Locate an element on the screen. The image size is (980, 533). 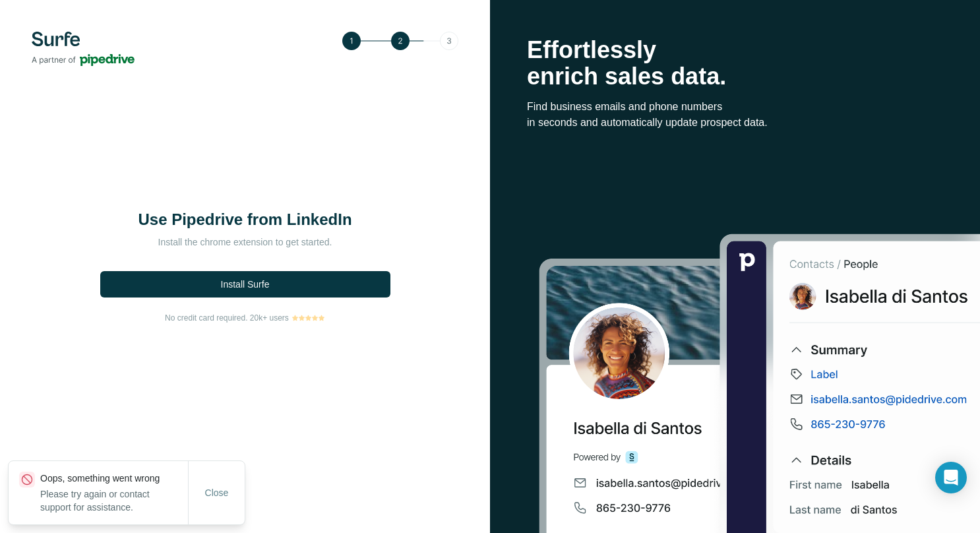
button: Close is located at coordinates (217, 493).